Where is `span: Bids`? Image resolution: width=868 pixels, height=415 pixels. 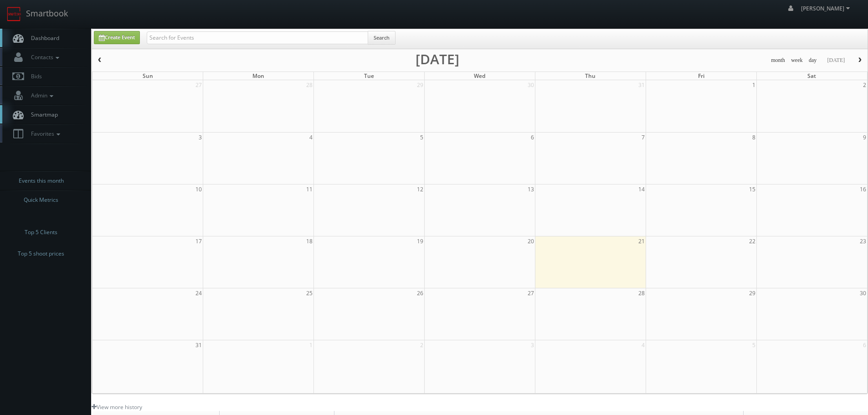 span: Bids is located at coordinates (34, 76).